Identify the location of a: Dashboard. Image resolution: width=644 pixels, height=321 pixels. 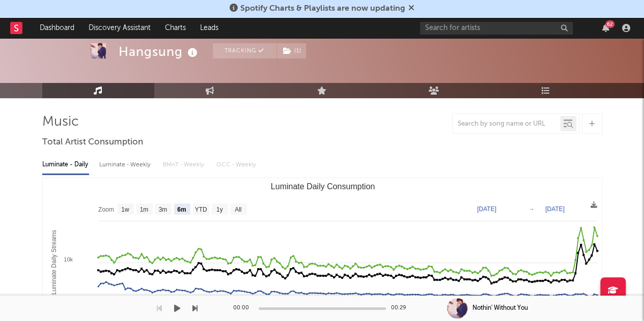
(57, 28).